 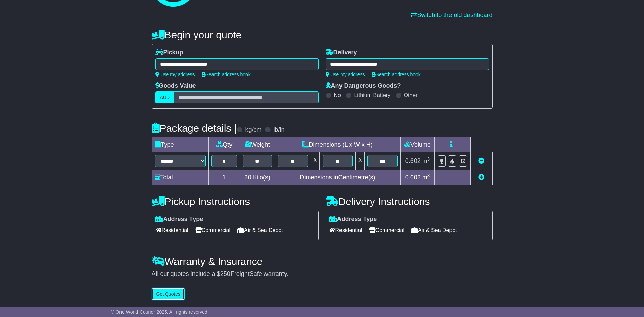 What do you see at coordinates (409, 202) in the screenshot?
I see `h4: Delivery Instructions` at bounding box center [409, 202].